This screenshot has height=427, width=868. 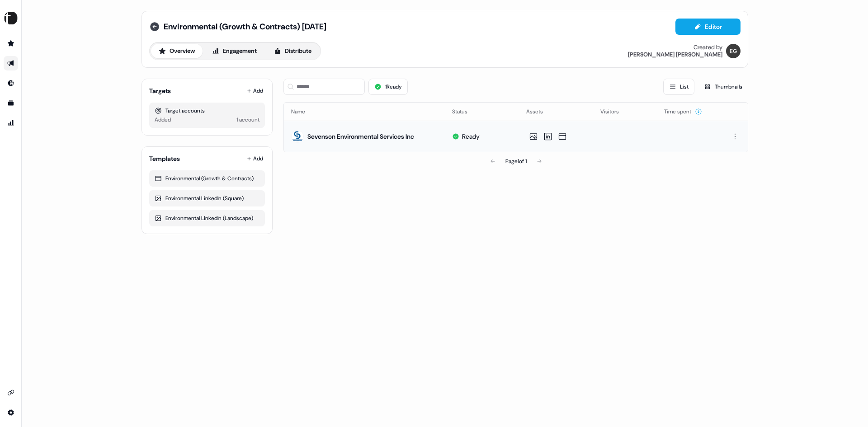 I want to click on button: Overview, so click(x=177, y=51).